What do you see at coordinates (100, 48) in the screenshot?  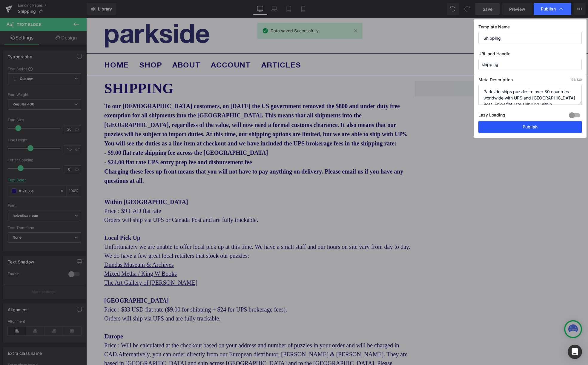 I see `a: ABOUT` at bounding box center [100, 48].